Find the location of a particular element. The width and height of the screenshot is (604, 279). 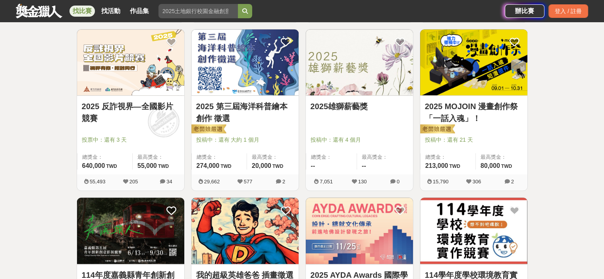

span: 34 is located at coordinates (169, 181).